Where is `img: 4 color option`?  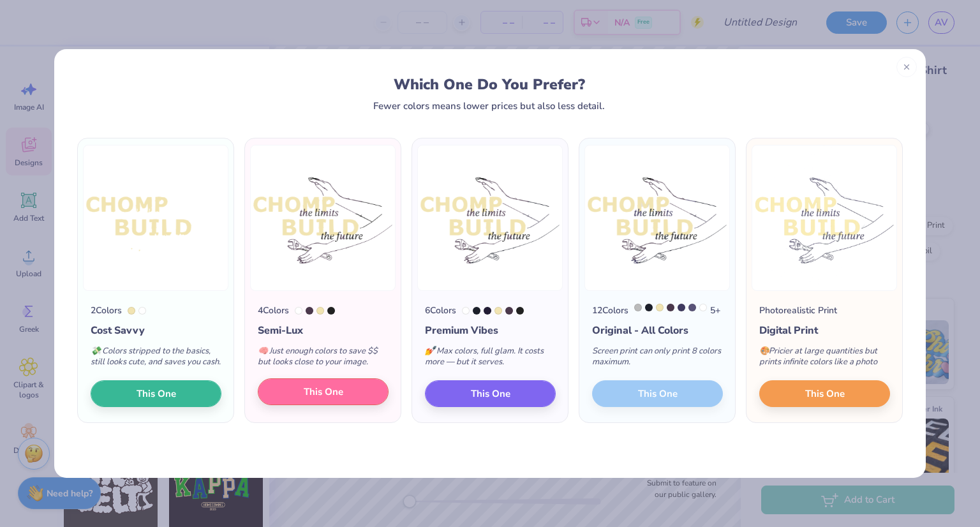 img: 4 color option is located at coordinates (323, 217).